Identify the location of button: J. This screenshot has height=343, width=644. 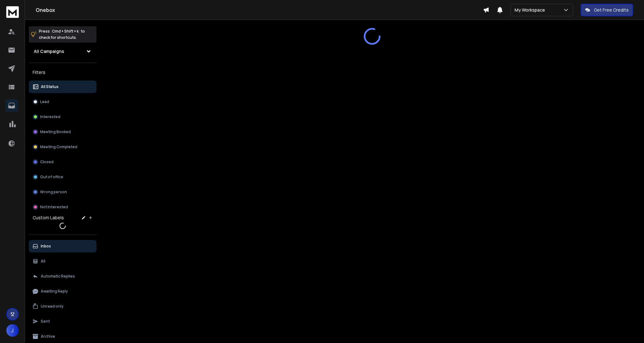
(12, 331).